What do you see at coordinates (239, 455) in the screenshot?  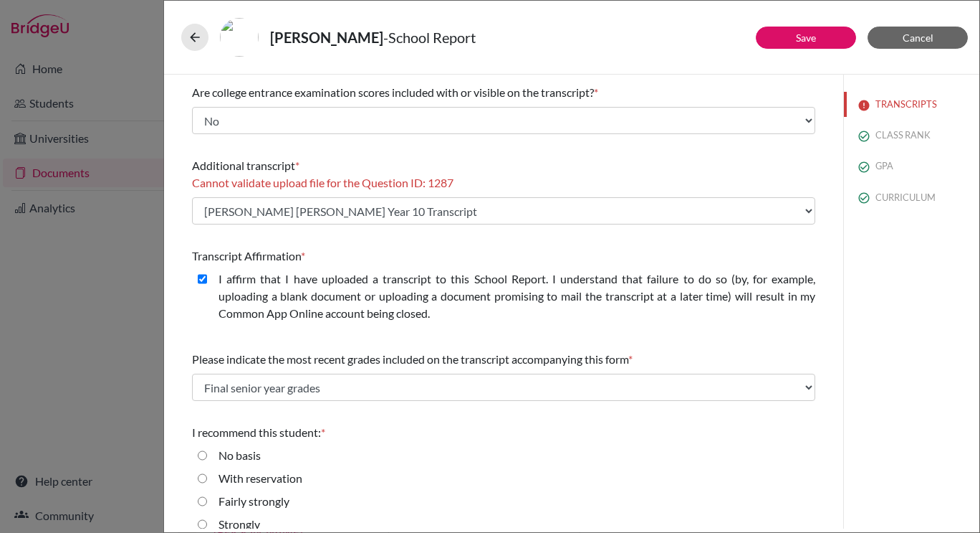 I see `label: No basis` at bounding box center [239, 455].